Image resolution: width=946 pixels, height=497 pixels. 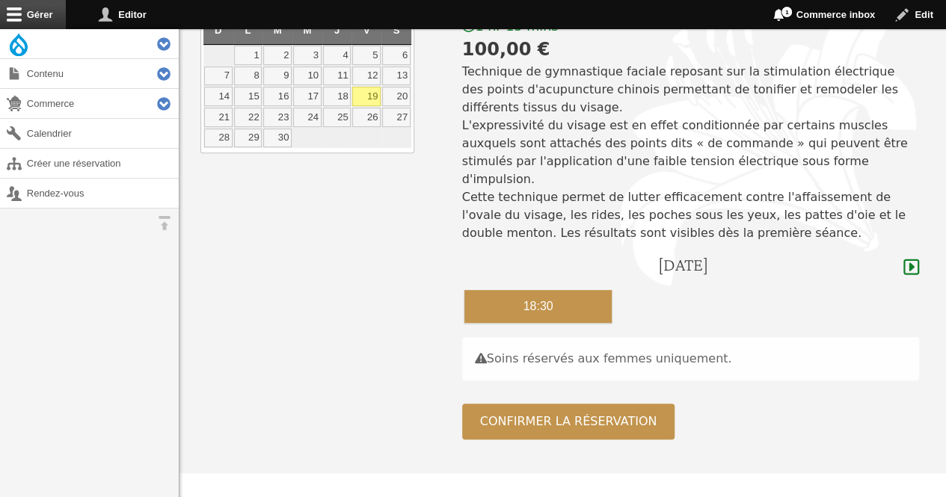 I want to click on a: 10, so click(x=307, y=76).